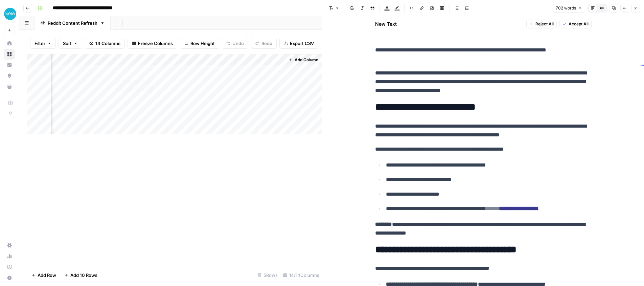  What do you see at coordinates (105, 43) in the screenshot?
I see `button: 14 Columns` at bounding box center [105, 43].